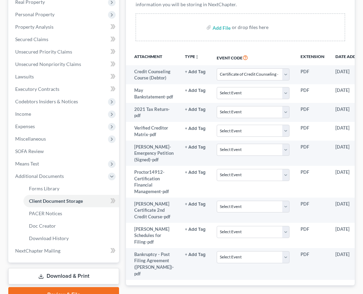  What do you see at coordinates (250, 27) in the screenshot?
I see `div: or drop files here` at bounding box center [250, 27].